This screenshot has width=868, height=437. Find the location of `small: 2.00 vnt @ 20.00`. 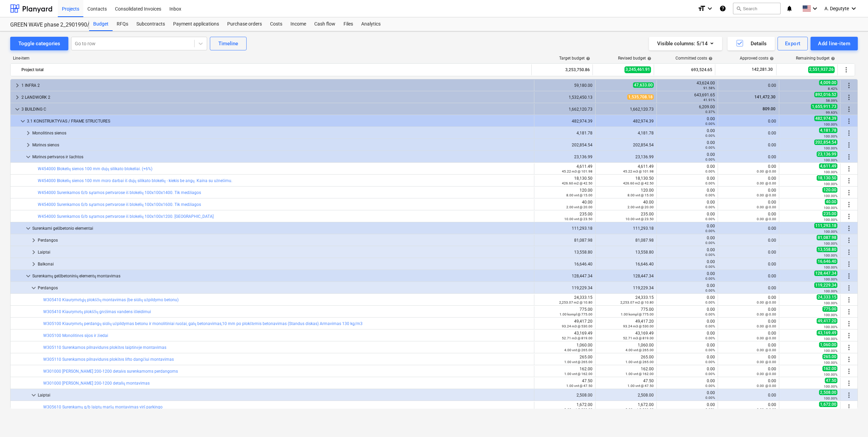

small: 2.00 vnt @ 20.00 is located at coordinates (579, 207).